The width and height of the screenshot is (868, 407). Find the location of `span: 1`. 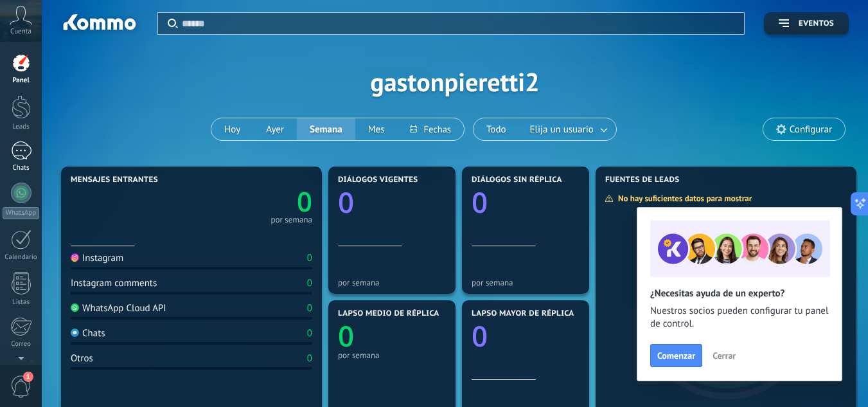

span: 1 is located at coordinates (28, 376).